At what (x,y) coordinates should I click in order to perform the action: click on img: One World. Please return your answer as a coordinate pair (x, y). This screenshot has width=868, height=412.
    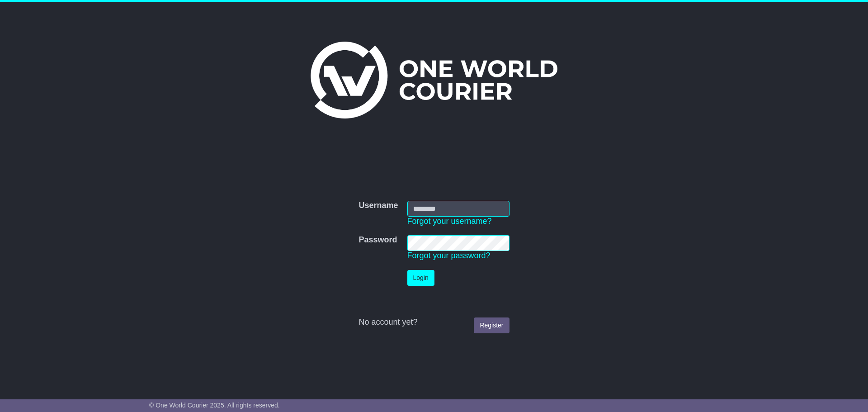
    Looking at the image, I should click on (434, 80).